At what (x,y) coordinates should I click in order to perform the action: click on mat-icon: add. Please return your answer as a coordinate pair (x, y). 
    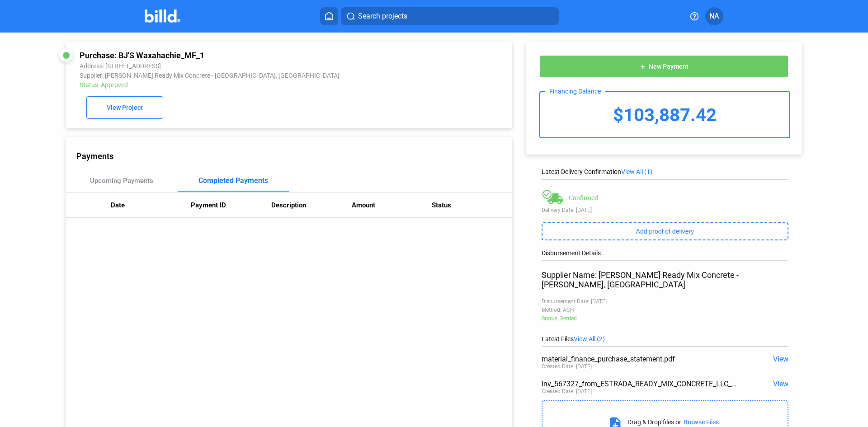
    Looking at the image, I should click on (643, 67).